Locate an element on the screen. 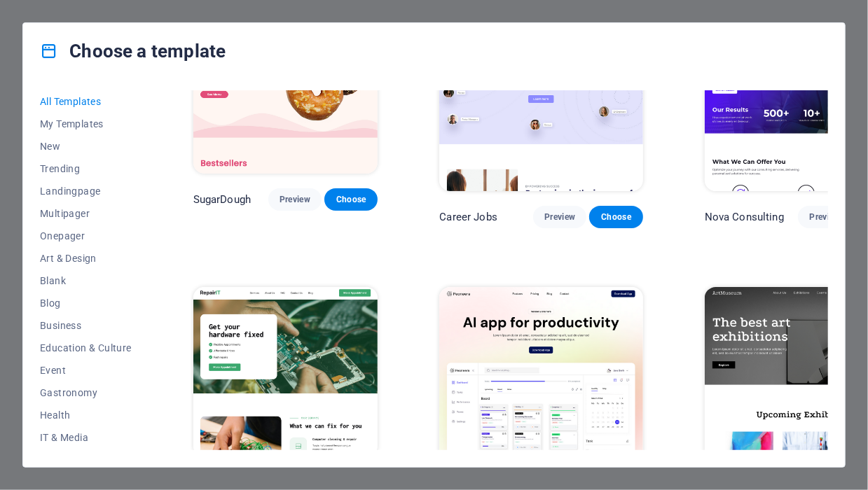 The image size is (868, 490). h4: Choose a template is located at coordinates (132, 51).